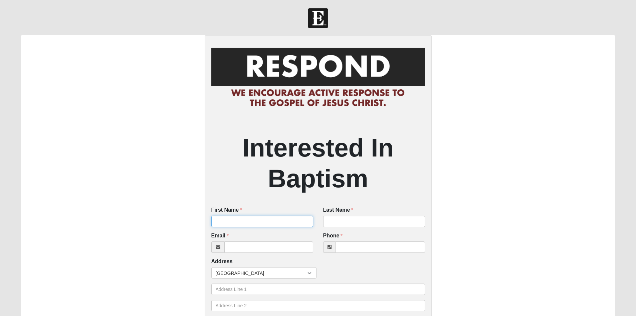 This screenshot has width=636, height=316. Describe the element at coordinates (333, 235) in the screenshot. I see `label: Phone` at that location.